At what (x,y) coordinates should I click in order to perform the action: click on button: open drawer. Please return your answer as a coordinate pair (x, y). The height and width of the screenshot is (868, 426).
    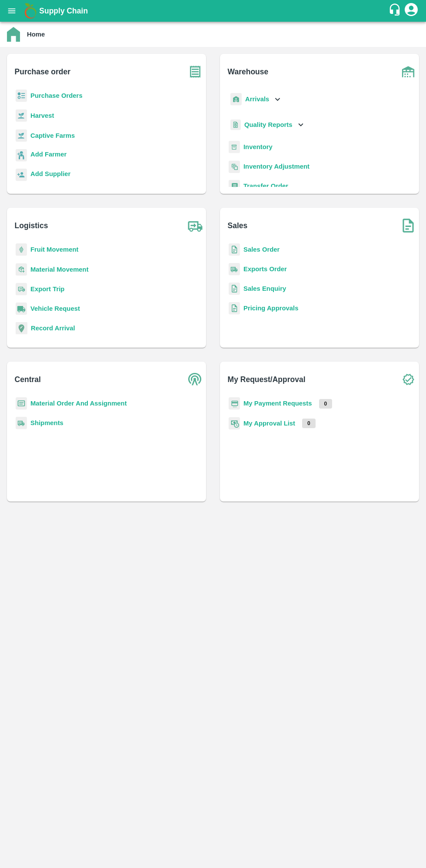
    Looking at the image, I should click on (12, 11).